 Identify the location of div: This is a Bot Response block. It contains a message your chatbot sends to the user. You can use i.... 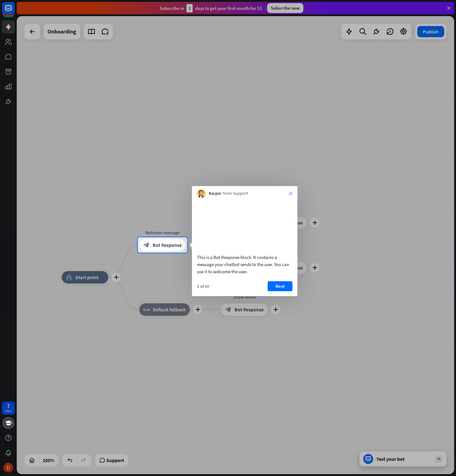
(245, 264).